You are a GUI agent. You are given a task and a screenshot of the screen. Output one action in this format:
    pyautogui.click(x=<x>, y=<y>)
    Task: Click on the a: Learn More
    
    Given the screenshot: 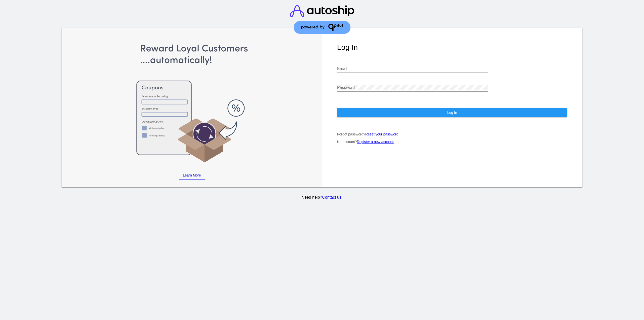 What is the action you would take?
    pyautogui.click(x=192, y=175)
    